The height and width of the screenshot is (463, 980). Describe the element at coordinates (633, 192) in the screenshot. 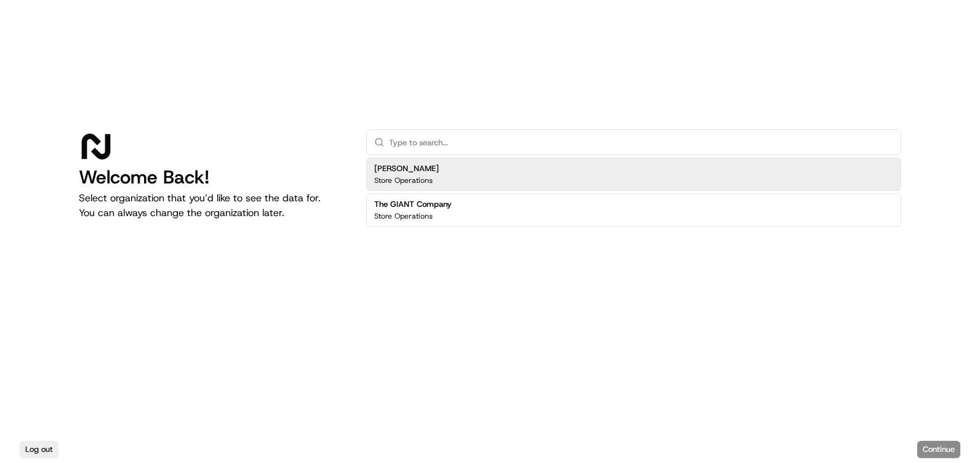

I see `div: Suggestions` at that location.